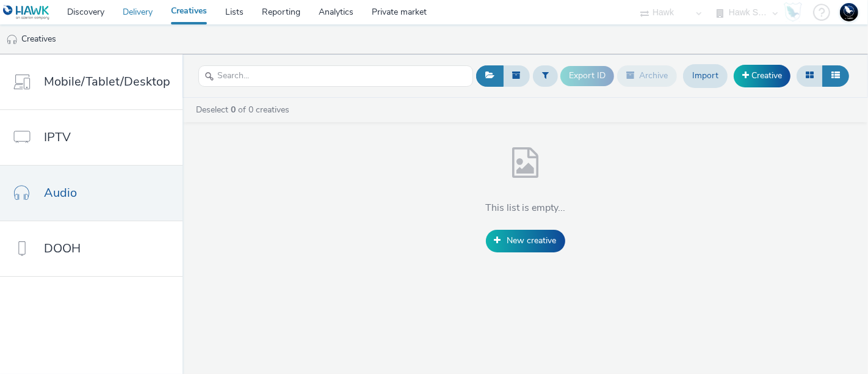  What do you see at coordinates (27, 12) in the screenshot?
I see `img: undefined Logo` at bounding box center [27, 12].